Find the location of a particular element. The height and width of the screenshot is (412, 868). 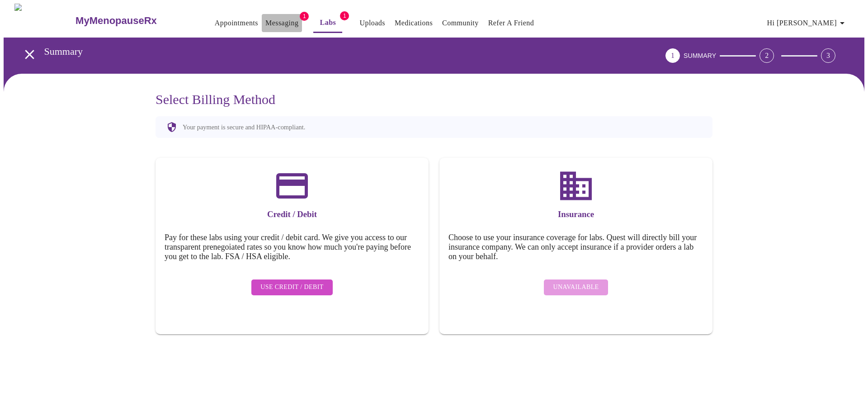

h5: Choose to use your insurance coverage for labs. Quest will directly bill your insurance company. ... is located at coordinates (576, 246).